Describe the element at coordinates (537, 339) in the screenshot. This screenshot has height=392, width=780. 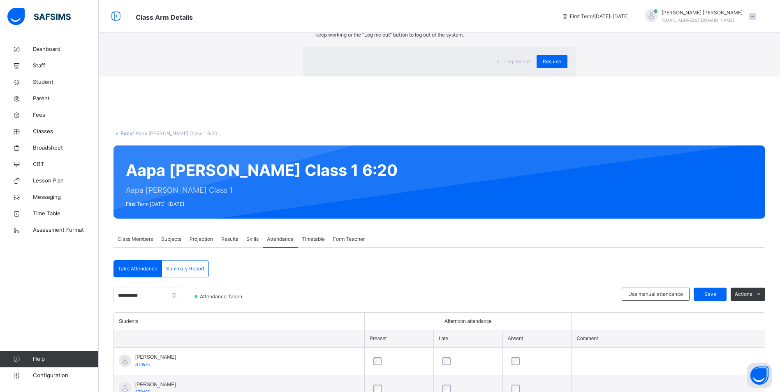
I see `th: Absent` at that location.